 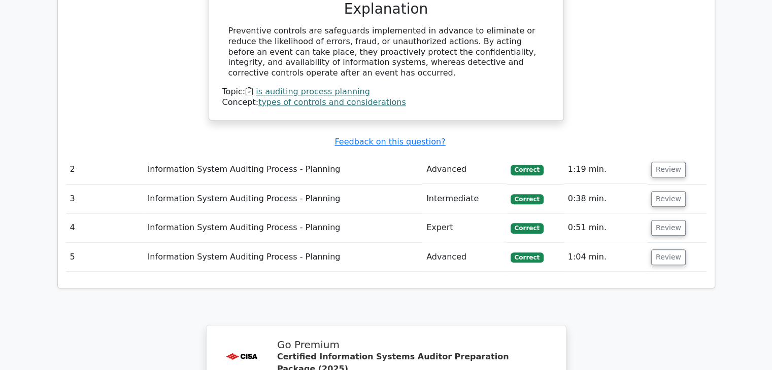 What do you see at coordinates (390, 142) in the screenshot?
I see `a: Feedback on this question?` at bounding box center [390, 142].